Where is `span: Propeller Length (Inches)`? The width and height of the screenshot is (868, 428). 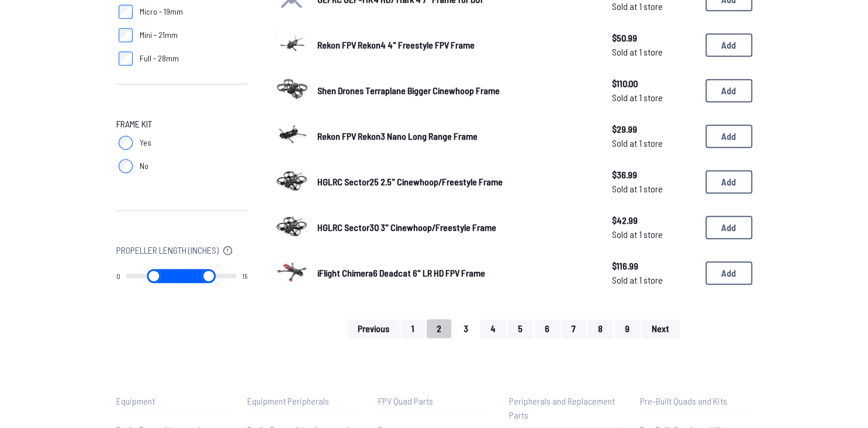
span: Propeller Length (Inches) is located at coordinates (167, 250).